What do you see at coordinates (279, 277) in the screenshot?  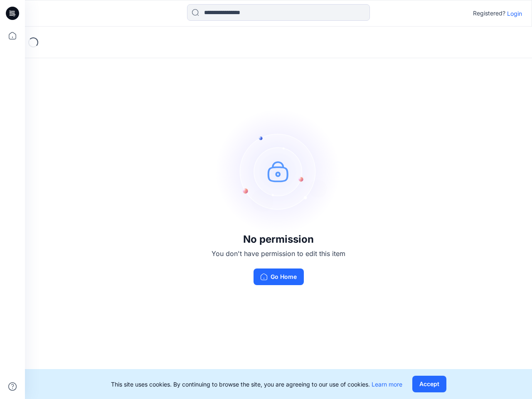 I see `button: Go Home` at bounding box center [279, 277].